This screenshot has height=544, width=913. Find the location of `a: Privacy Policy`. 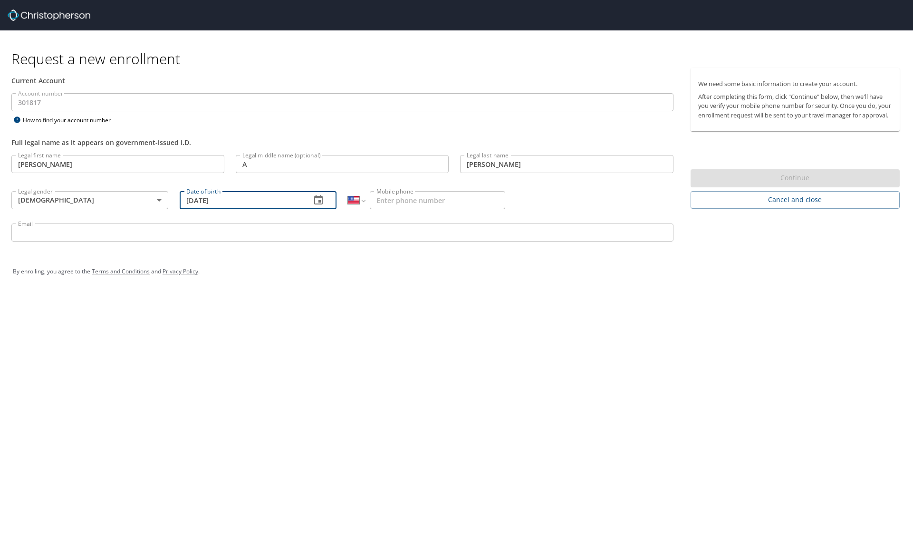

a: Privacy Policy is located at coordinates (180, 271).